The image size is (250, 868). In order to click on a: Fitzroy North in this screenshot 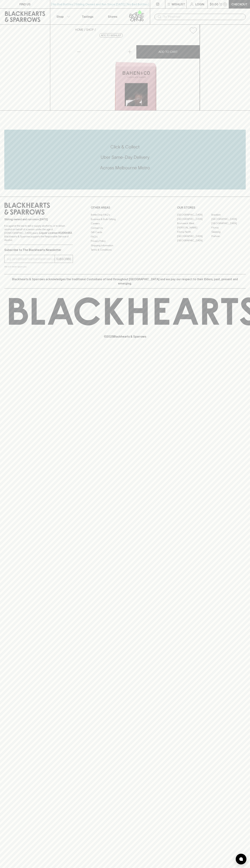, I will do `click(194, 232)`.